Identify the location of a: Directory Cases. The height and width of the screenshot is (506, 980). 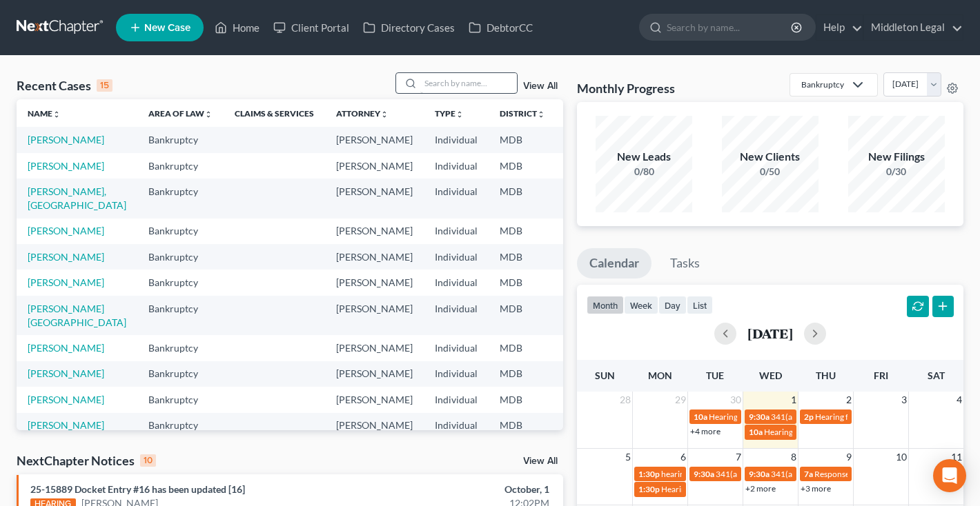
(408, 28).